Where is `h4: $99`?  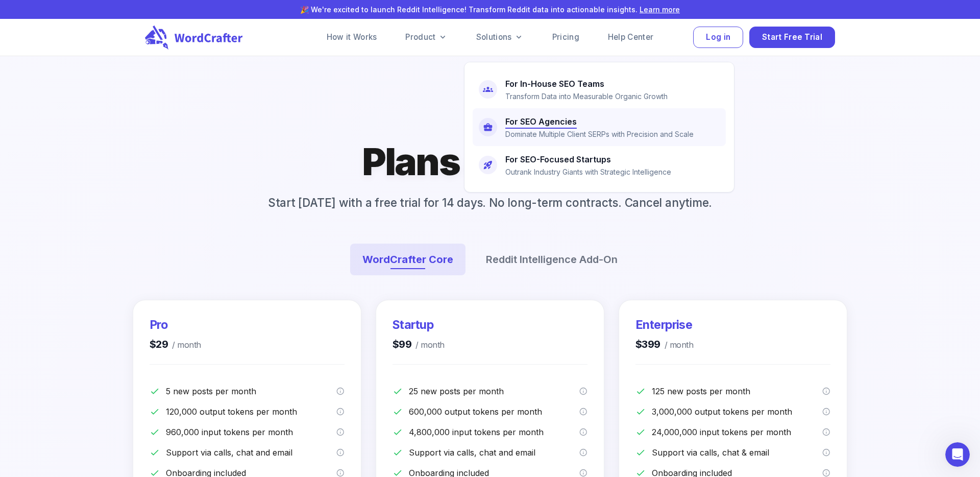 h4: $99 is located at coordinates (419, 344).